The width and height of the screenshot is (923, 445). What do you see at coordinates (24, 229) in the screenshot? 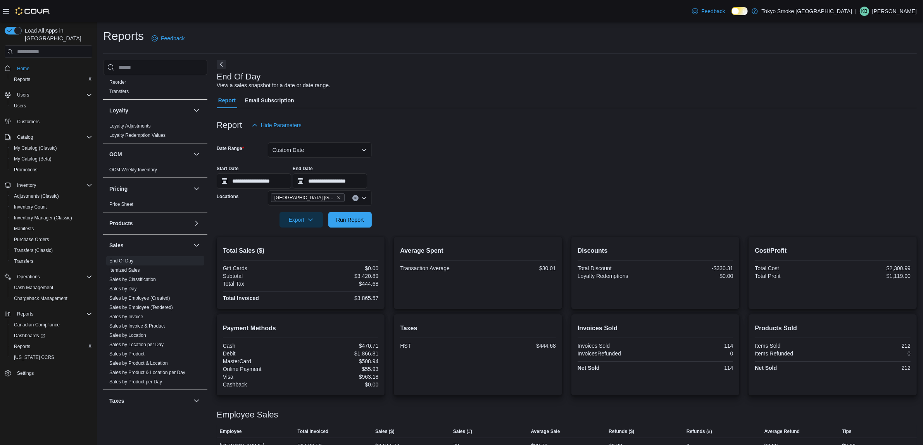
I see `a: Manifests` at bounding box center [24, 229].